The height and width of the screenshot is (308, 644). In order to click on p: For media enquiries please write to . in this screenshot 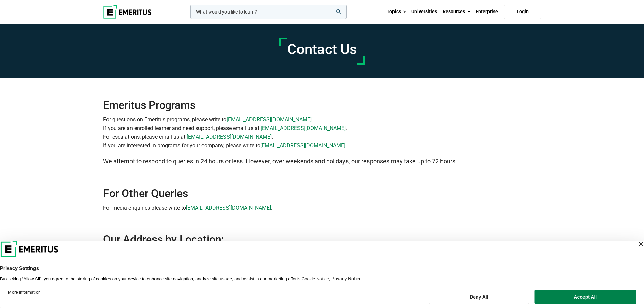, I will do `click(322, 208)`.